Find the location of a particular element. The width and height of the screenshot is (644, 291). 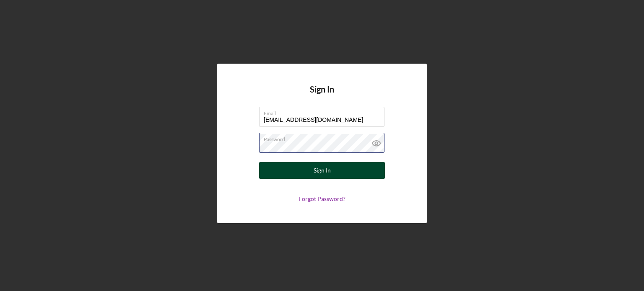

button: Sign In is located at coordinates (322, 170).